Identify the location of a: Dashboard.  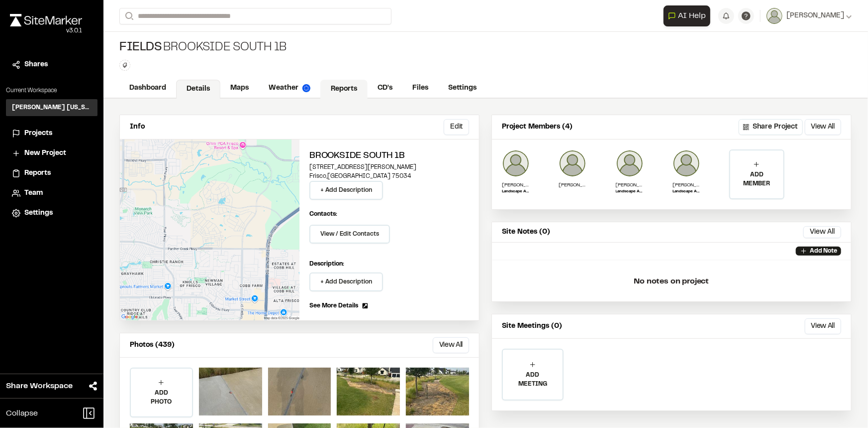
(148, 88).